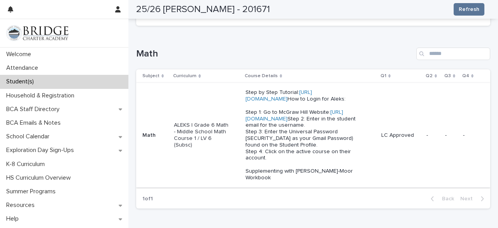 Image resolution: width=498 pixels, height=228 pixels. Describe the element at coordinates (185, 76) in the screenshot. I see `p: Curriculum` at that location.